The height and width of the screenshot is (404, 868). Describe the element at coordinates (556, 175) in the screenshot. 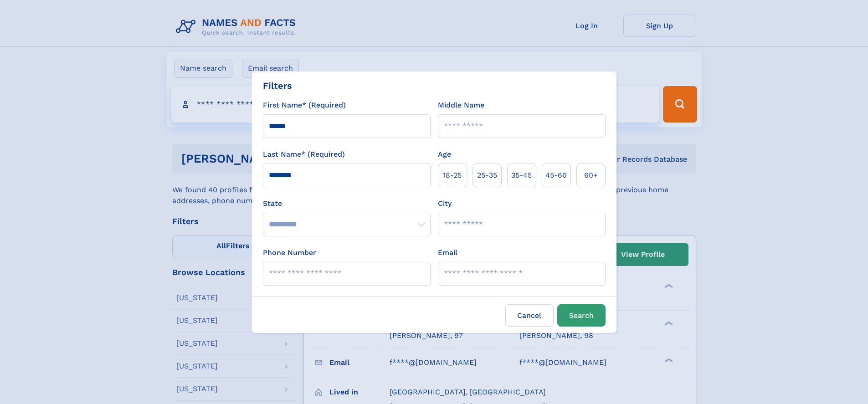

I see `span: 45‑60` at that location.